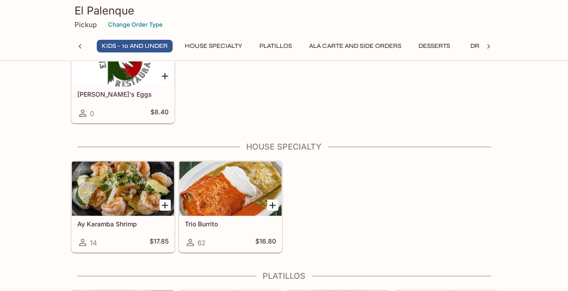  I want to click on button: Add Ay Karamba Shrimp, so click(165, 205).